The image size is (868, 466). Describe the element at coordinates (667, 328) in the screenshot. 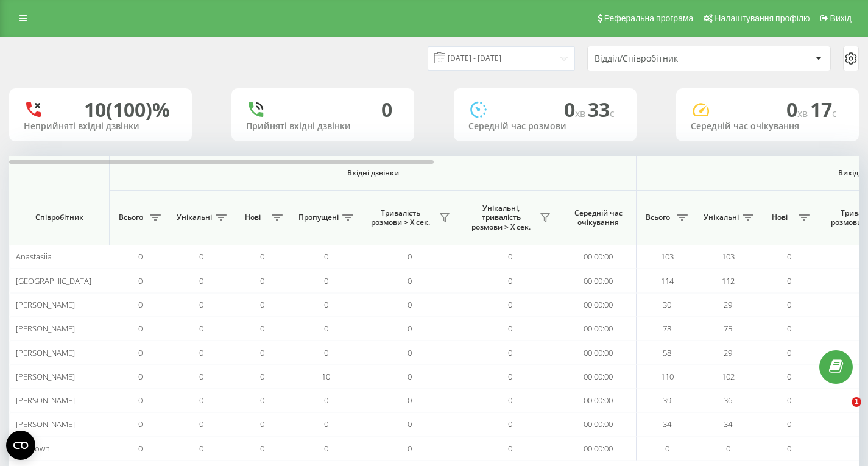

I see `span: 78` at that location.